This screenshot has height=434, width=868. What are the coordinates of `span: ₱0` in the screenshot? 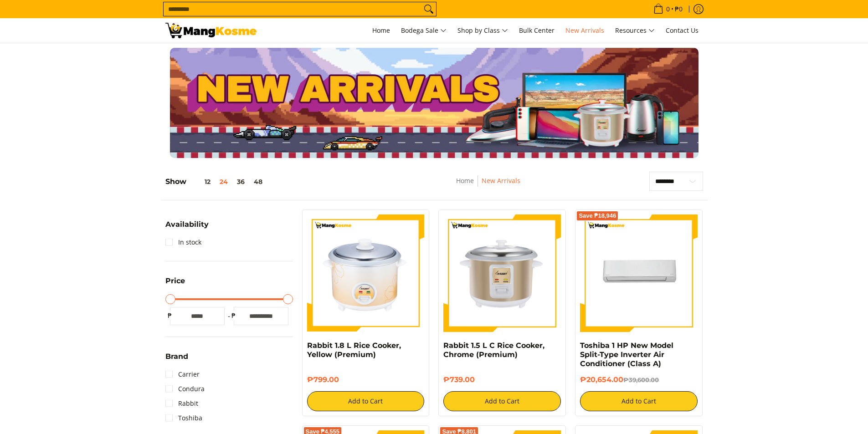 It's located at (678, 9).